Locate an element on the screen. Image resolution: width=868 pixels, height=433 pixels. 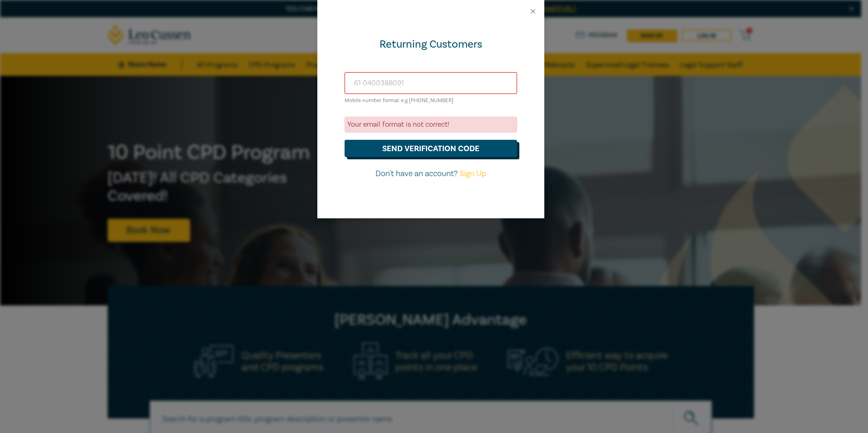
button: send verification code is located at coordinates (431, 148).